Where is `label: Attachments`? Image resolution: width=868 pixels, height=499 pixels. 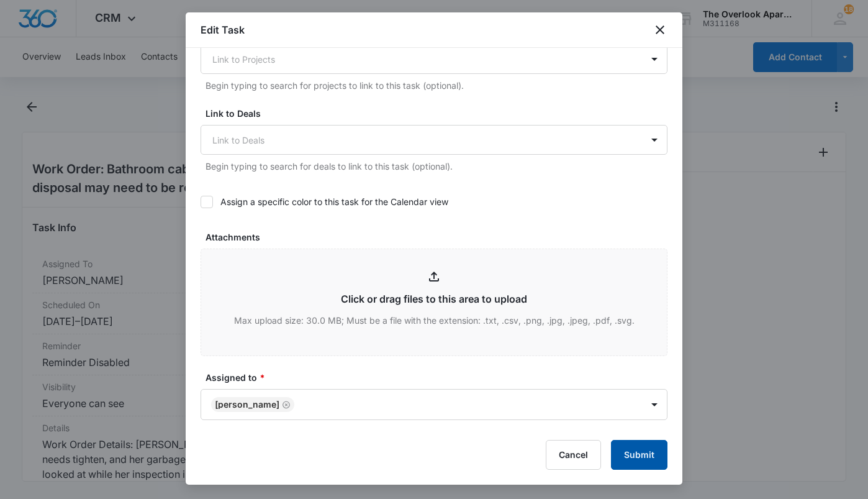 label: Attachments is located at coordinates (439, 237).